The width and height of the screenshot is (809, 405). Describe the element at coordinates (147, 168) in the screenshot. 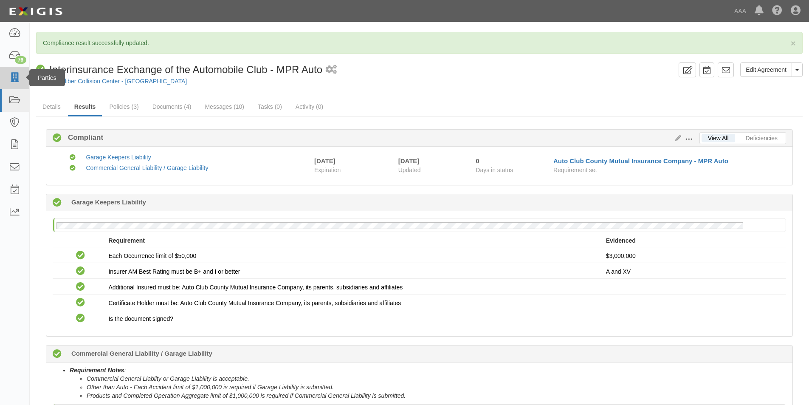

I see `a: Commercial General Liability / Garage Liability` at that location.